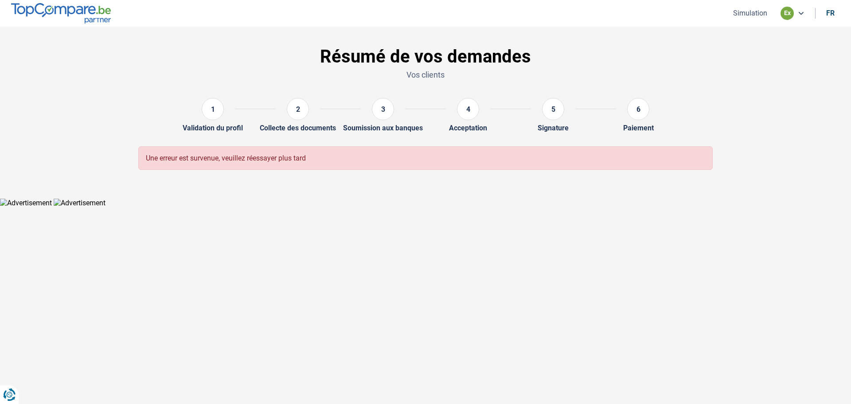 Image resolution: width=851 pixels, height=404 pixels. Describe the element at coordinates (787, 13) in the screenshot. I see `div: ex` at that location.